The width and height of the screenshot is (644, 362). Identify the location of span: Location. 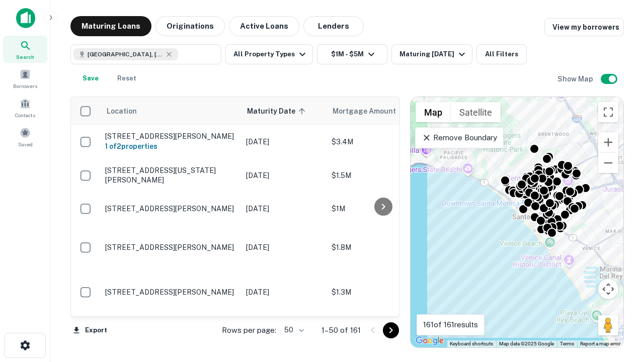
(121, 111).